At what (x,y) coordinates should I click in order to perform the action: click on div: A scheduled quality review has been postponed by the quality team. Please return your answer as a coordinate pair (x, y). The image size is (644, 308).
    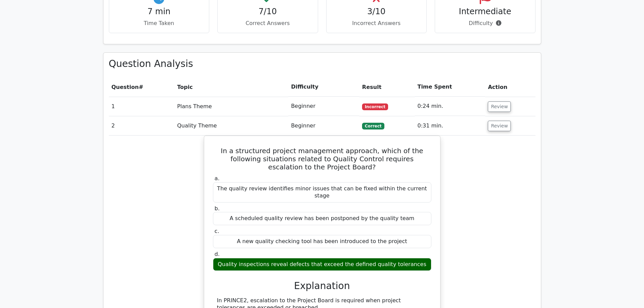
    Looking at the image, I should click on (322, 218).